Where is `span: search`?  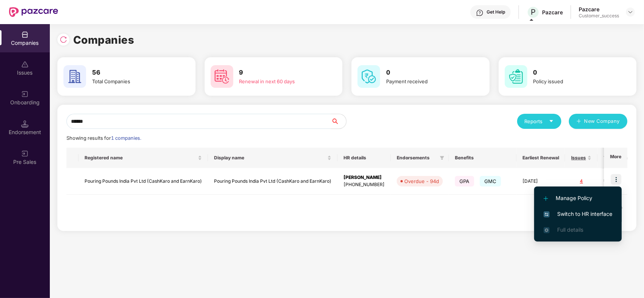
span: search is located at coordinates (338, 121).